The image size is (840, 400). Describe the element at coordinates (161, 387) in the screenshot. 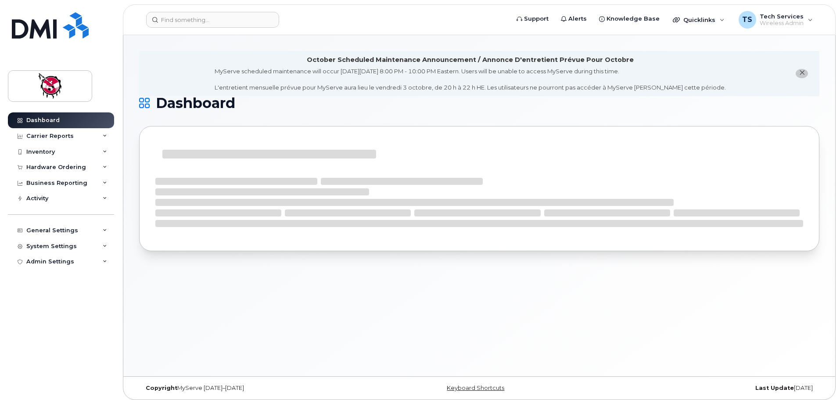

I see `strong: Copyright` at that location.